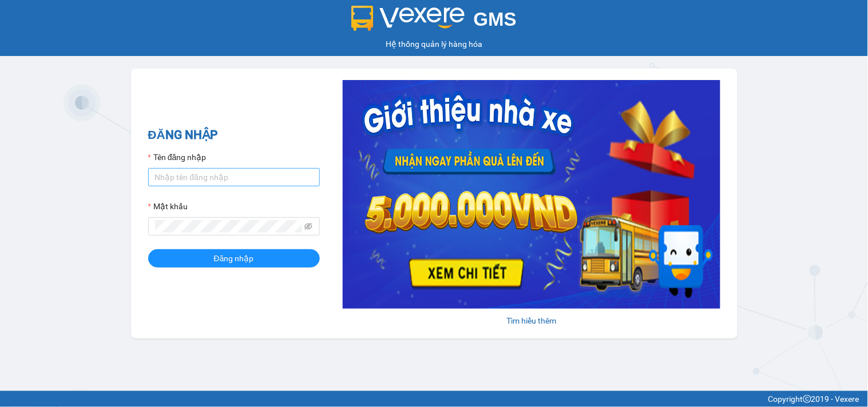 The width and height of the screenshot is (868, 407). What do you see at coordinates (807, 399) in the screenshot?
I see `span: copyright` at bounding box center [807, 399].